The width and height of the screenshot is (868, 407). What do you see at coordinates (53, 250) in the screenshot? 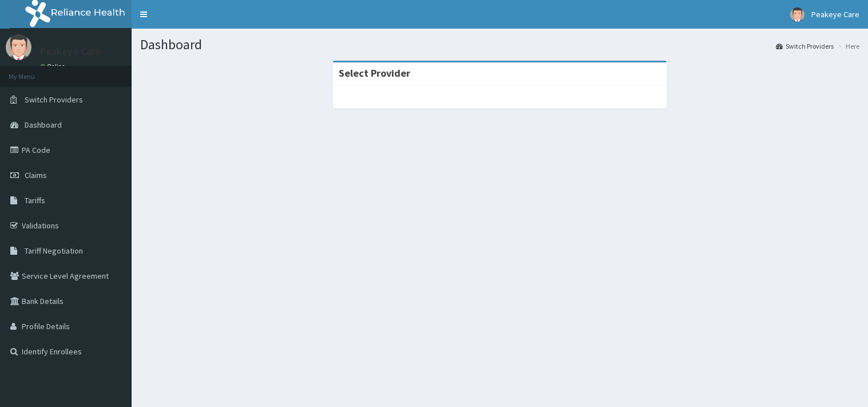
I see `span: Tariff Negotiation` at bounding box center [53, 250].